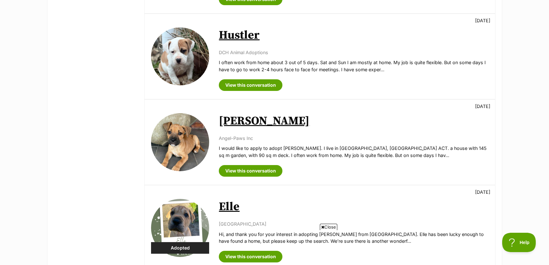 This screenshot has height=265, width=549. Describe the element at coordinates (353, 66) in the screenshot. I see `p: I often work from home about 3 out of 5 days. Sat and Sun I am mostly at home. My job is quite fl...` at that location.